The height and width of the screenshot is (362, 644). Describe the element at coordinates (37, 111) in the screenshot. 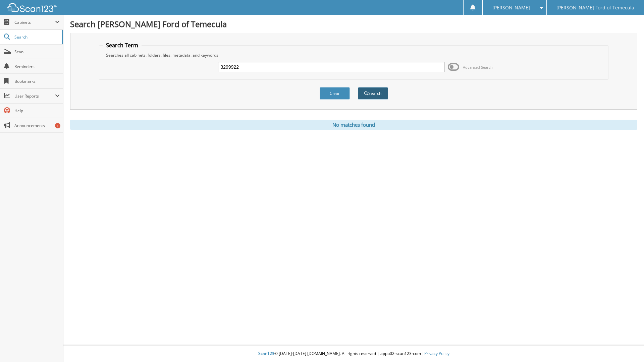

I see `span: Help` at that location.